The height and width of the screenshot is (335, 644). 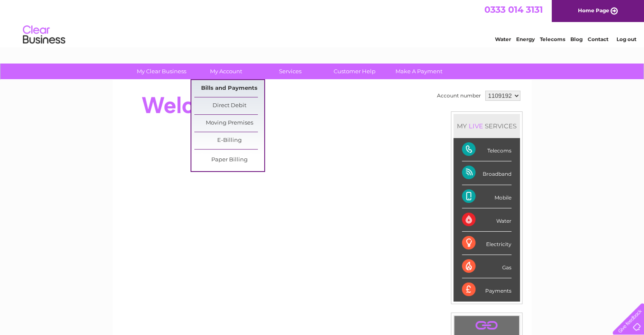 I want to click on a: My Account, so click(x=226, y=71).